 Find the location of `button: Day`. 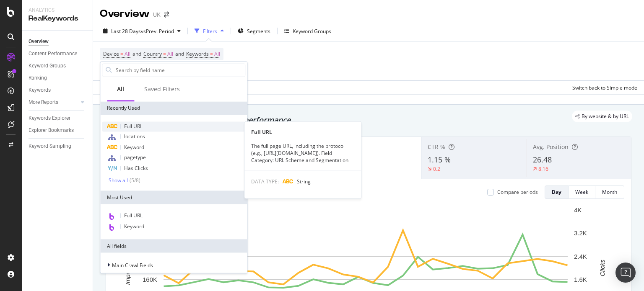

button: Day is located at coordinates (557, 192).